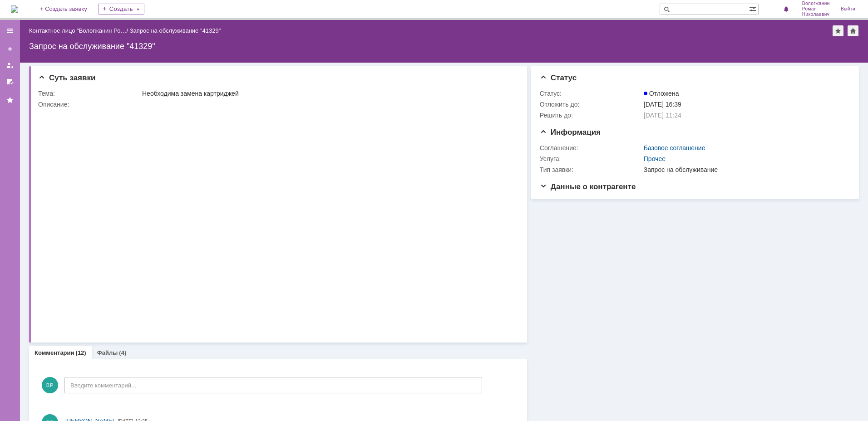  Describe the element at coordinates (78, 30) in the screenshot. I see `a: Контактное лицо "Вологжанин Ро…` at that location.